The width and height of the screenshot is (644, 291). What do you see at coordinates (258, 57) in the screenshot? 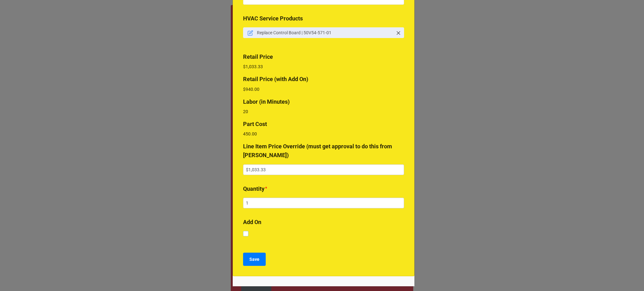
I see `b: Retail Price` at bounding box center [258, 57].